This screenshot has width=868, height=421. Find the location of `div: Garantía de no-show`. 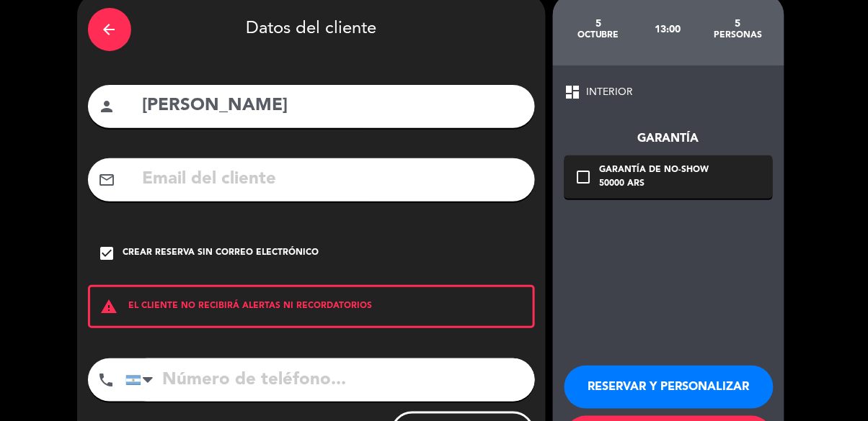

div: Garantía de no-show is located at coordinates (654, 171).